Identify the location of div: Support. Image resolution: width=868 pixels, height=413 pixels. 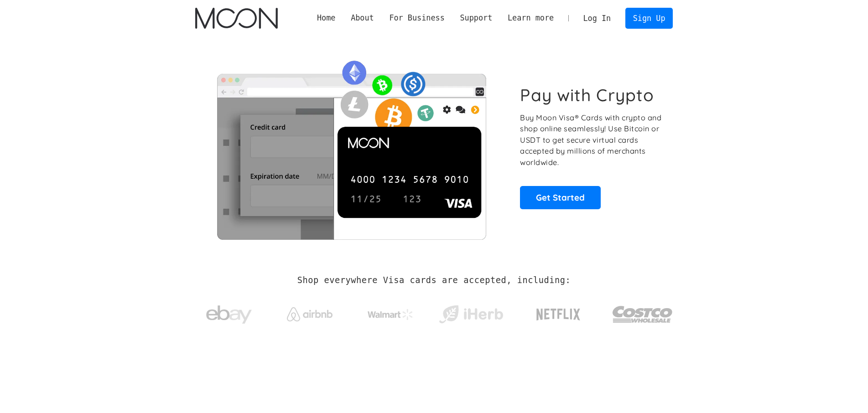
(476, 18).